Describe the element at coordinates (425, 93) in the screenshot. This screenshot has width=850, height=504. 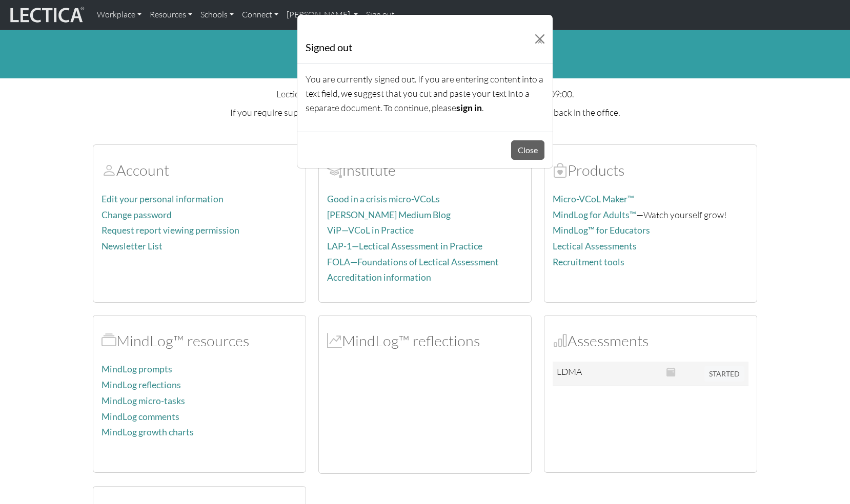
I see `p: You are currently signed out. If you are entering content into a text field, we suggest that you ...` at that location.